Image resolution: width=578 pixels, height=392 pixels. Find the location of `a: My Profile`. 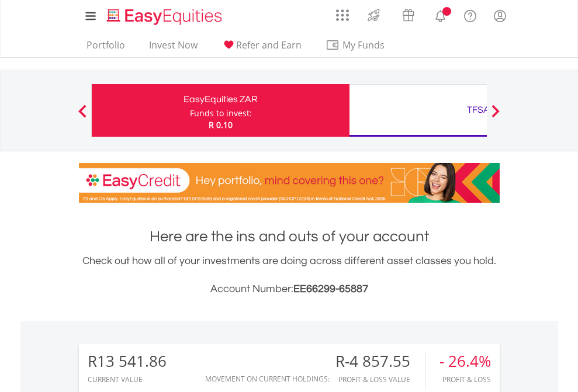

a: My Profile is located at coordinates (499, 16).